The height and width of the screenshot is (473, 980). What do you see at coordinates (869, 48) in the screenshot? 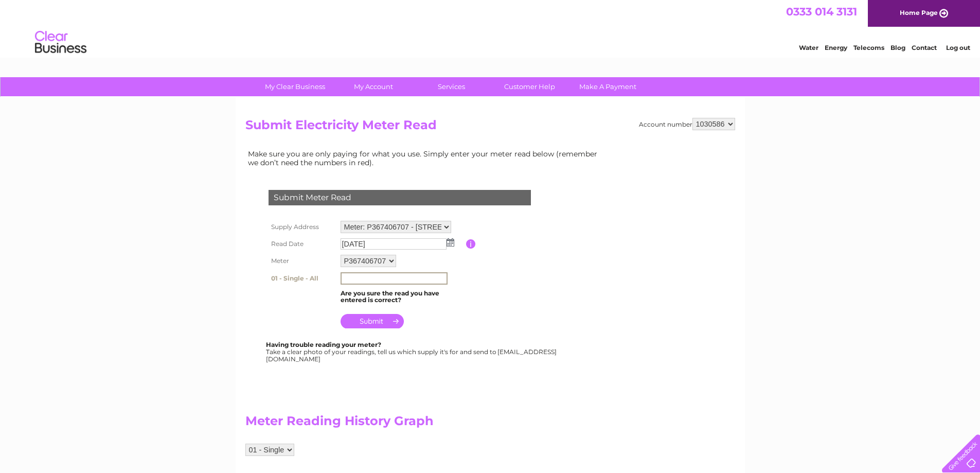
I see `a: Telecoms` at bounding box center [869, 48].